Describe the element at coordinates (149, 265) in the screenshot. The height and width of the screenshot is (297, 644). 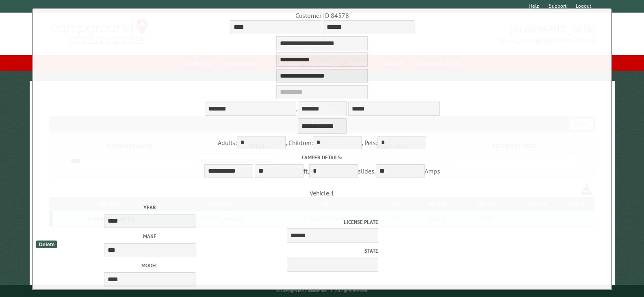
I see `label: Model` at that location.